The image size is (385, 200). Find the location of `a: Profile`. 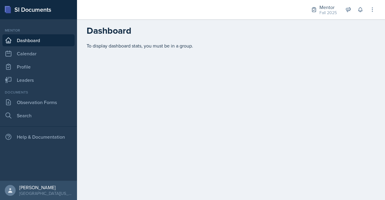

a: Profile is located at coordinates (39, 67).